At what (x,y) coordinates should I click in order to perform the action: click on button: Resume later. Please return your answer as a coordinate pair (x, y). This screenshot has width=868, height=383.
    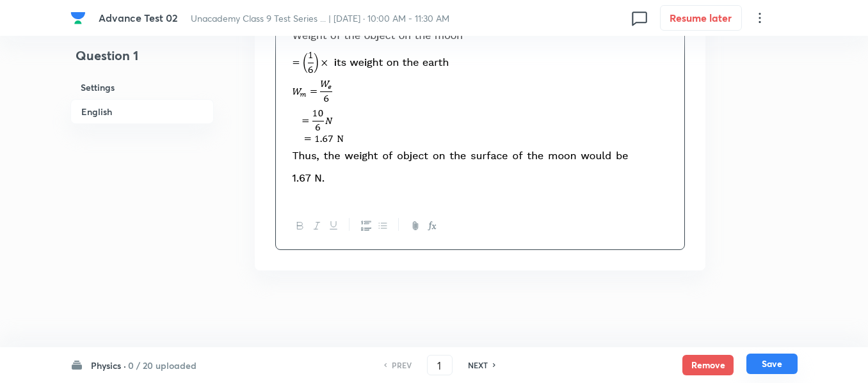
    Looking at the image, I should click on (701, 18).